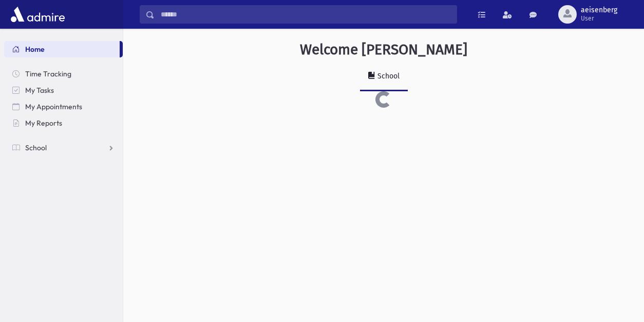  I want to click on a: My Tasks, so click(63, 91).